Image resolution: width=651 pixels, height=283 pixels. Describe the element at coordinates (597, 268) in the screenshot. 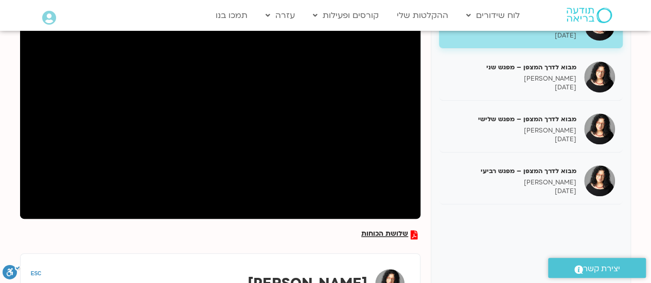

I see `a: יצירת קשר` at that location.